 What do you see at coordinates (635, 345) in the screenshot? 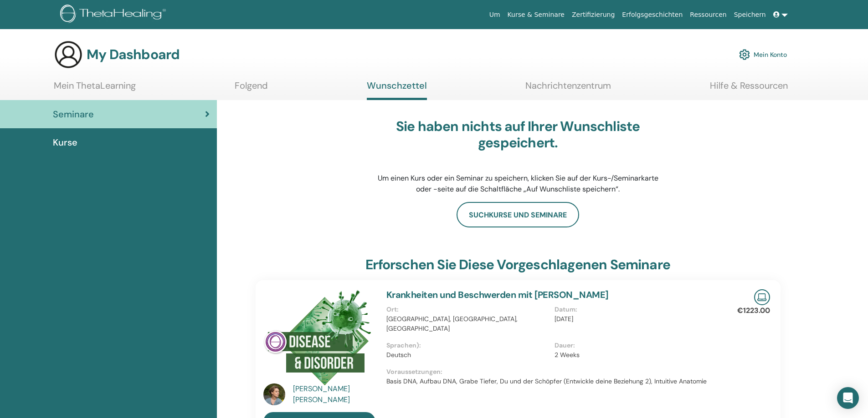
I see `p: Dauer :` at bounding box center [635, 345].